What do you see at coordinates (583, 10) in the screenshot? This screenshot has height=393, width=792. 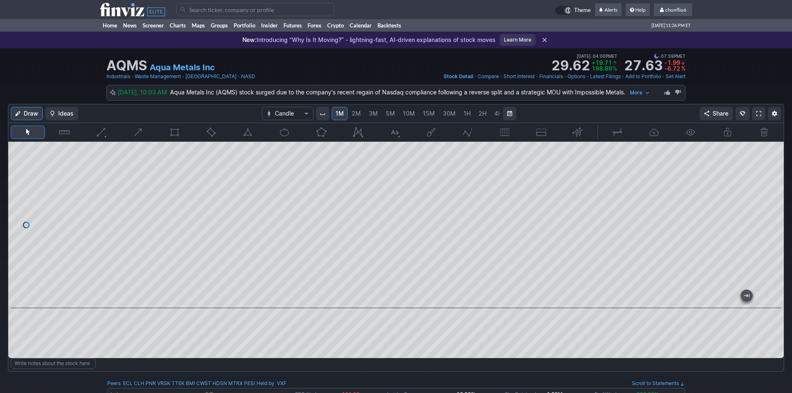 I see `span: Theme` at bounding box center [583, 10].